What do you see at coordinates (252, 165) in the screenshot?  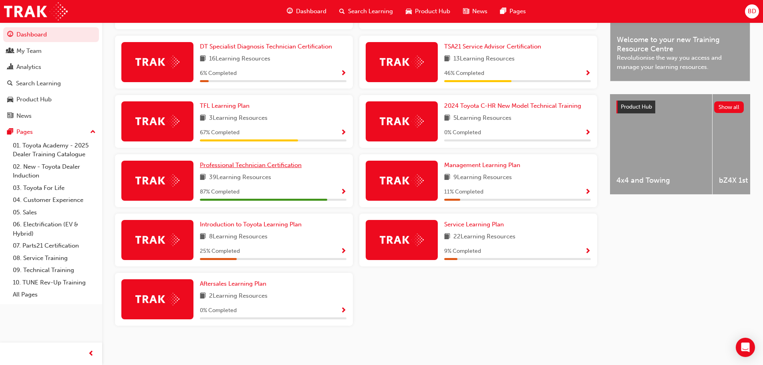 I see `a: Professional Technician Certification` at bounding box center [252, 165].